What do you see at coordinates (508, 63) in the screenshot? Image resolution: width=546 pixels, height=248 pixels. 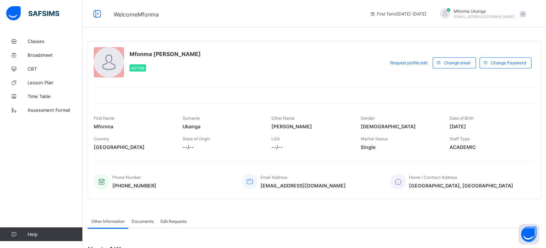 I see `span: Change Password` at bounding box center [508, 63].